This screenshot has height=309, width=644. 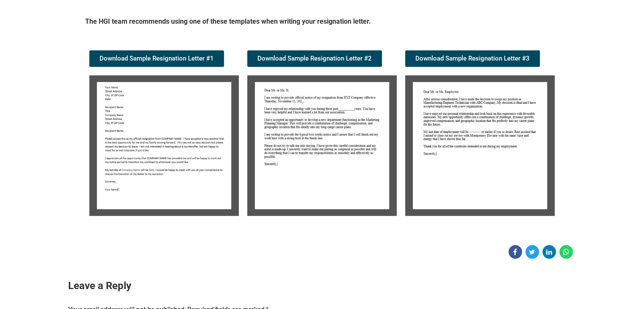 What do you see at coordinates (322, 23) in the screenshot?
I see `h5: The HGI team recommends using one of these templates when writing your resignation letter.` at bounding box center [322, 23].